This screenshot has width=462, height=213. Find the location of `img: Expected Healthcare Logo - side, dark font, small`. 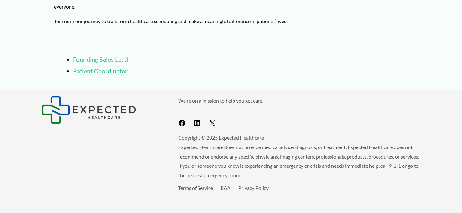

img: Expected Healthcare Logo - side, dark font, small is located at coordinates (89, 110).